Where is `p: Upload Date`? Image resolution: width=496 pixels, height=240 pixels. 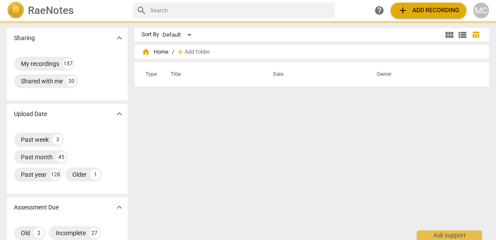
p: Upload Date is located at coordinates (31, 114).